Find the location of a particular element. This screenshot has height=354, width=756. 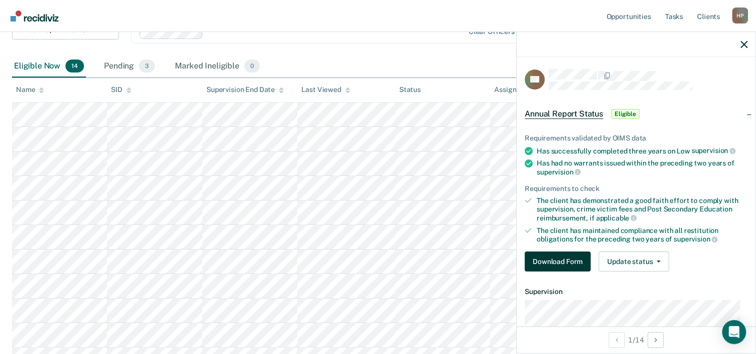

a: Navigate to form link is located at coordinates (559, 261).